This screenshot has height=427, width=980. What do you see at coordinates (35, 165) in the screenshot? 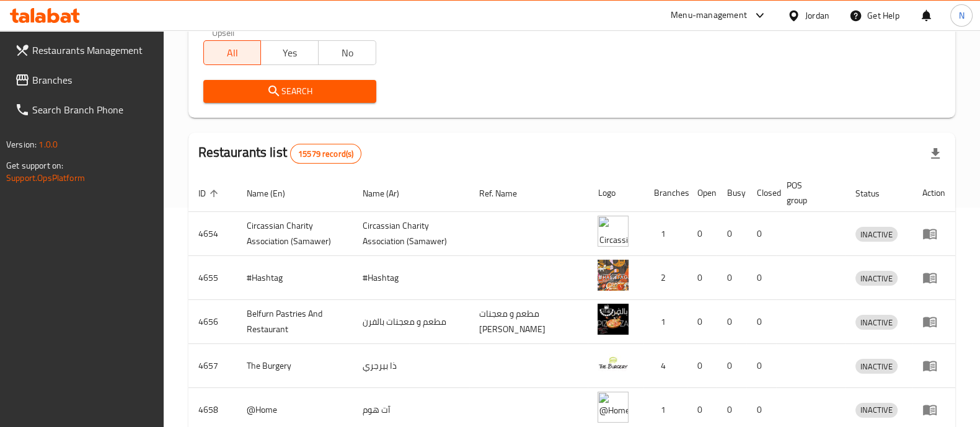
I see `span: Get support on:` at bounding box center [35, 165].